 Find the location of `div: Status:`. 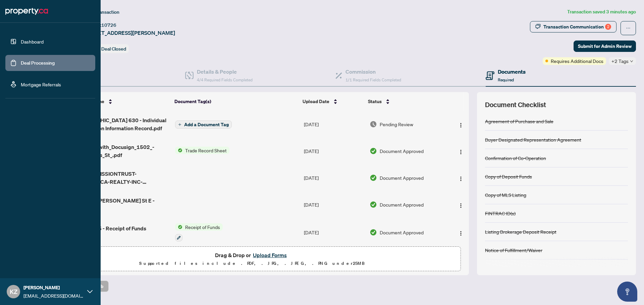

div: Status: is located at coordinates (106, 49).